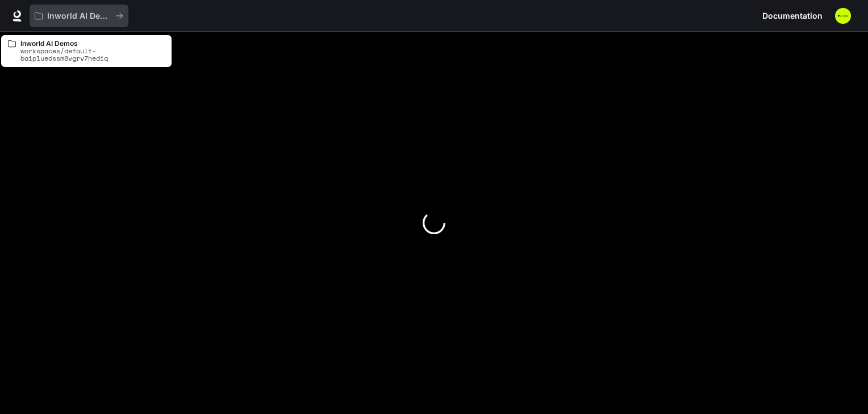 Image resolution: width=868 pixels, height=414 pixels. What do you see at coordinates (793, 16) in the screenshot?
I see `span: Documentation` at bounding box center [793, 16].